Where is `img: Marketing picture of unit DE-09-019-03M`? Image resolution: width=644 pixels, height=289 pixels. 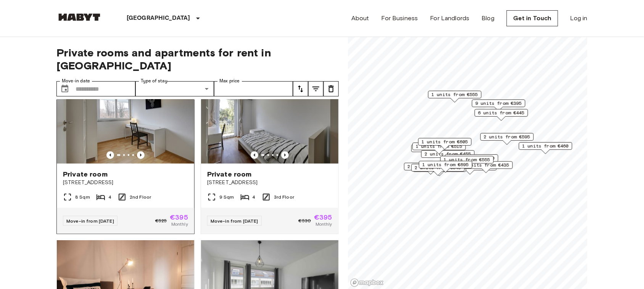 img: Marketing picture of unit DE-09-019-03M is located at coordinates (270, 118).